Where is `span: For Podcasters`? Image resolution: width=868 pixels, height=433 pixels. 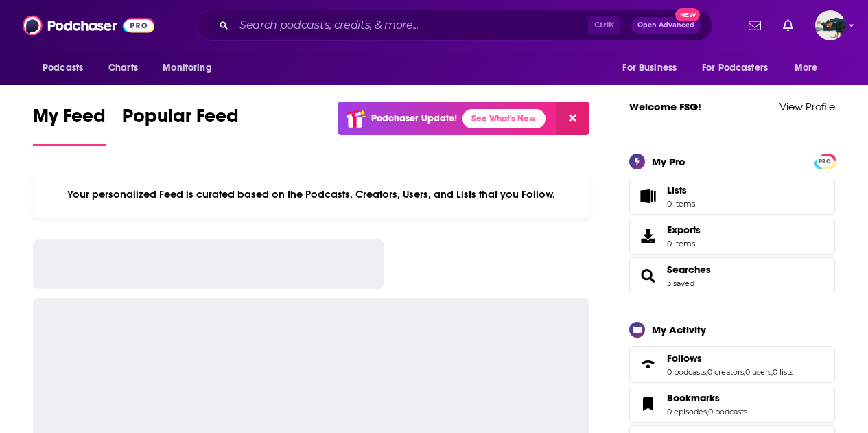
span: For Podcasters is located at coordinates (735, 68).